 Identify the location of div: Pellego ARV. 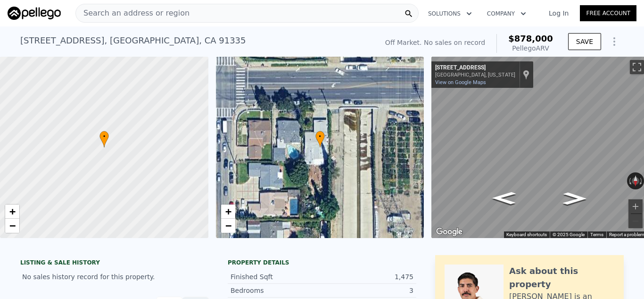
(531, 48).